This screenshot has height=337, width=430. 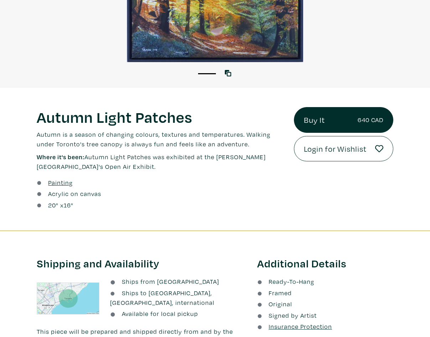 What do you see at coordinates (75, 193) in the screenshot?
I see `a: Acrylic on canvas` at bounding box center [75, 193].